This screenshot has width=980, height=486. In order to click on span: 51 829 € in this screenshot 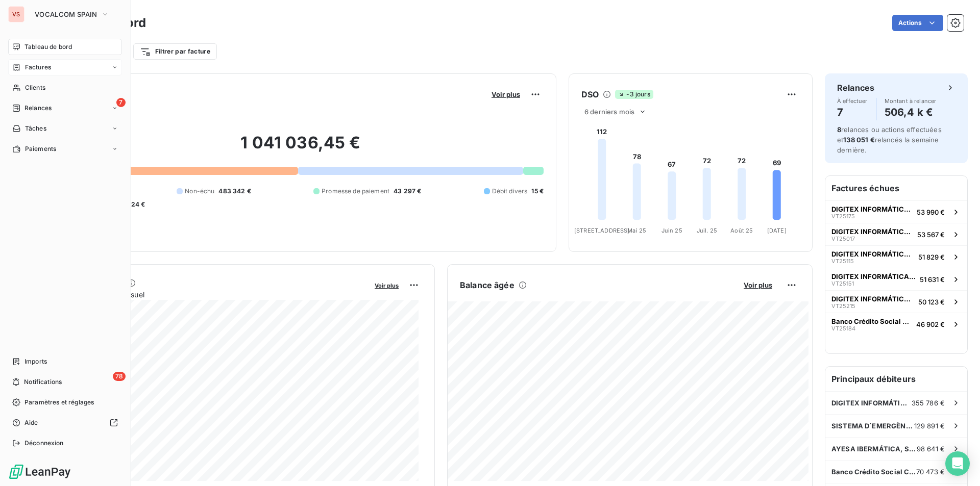, I will do `click(932, 257)`.